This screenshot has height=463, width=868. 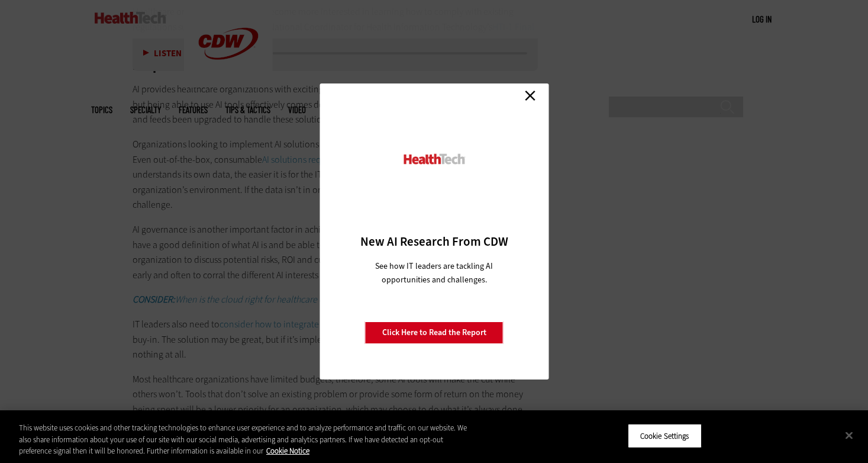 I want to click on a: Click Here to Read the Report, so click(x=434, y=332).